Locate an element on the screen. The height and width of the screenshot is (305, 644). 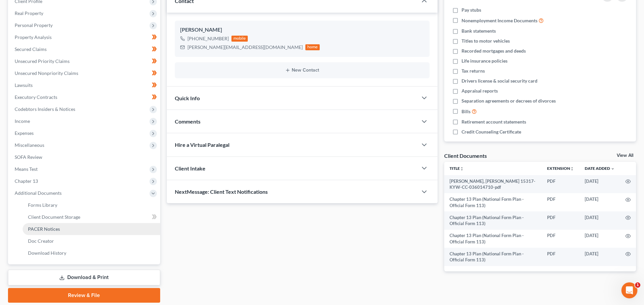
span: Client Intake is located at coordinates (190, 168).